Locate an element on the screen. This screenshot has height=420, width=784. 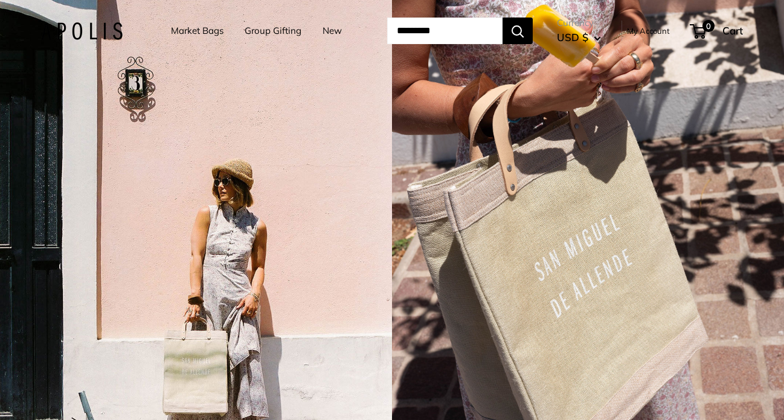
img: Apolis is located at coordinates (82, 31).